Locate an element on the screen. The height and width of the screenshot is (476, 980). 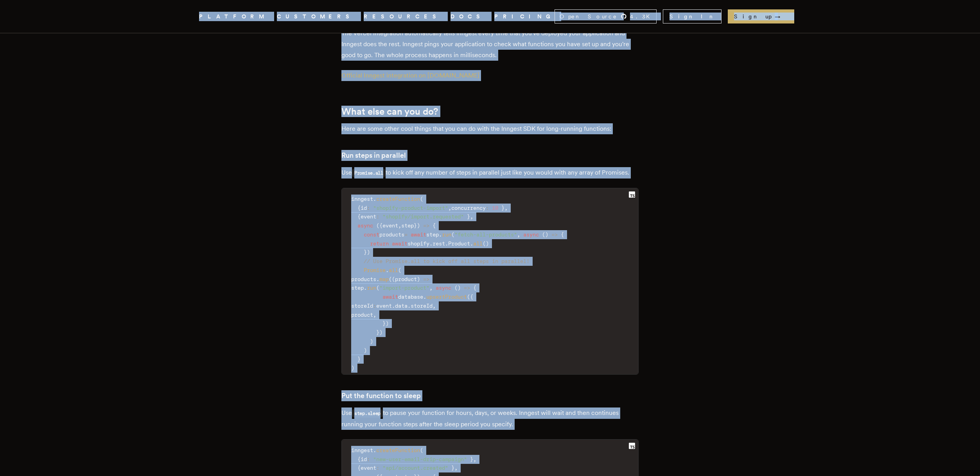
h3: Run steps in parallel is located at coordinates (490, 156).